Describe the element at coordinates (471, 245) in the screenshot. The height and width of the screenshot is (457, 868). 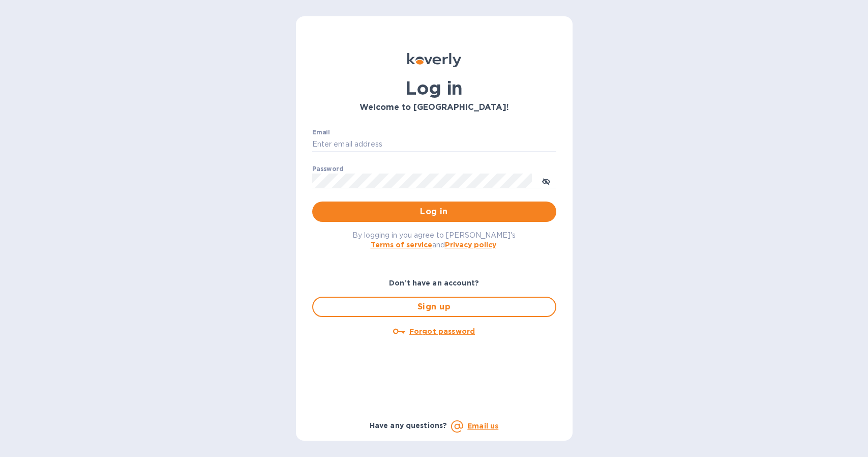
I see `a: Privacy policy` at that location.